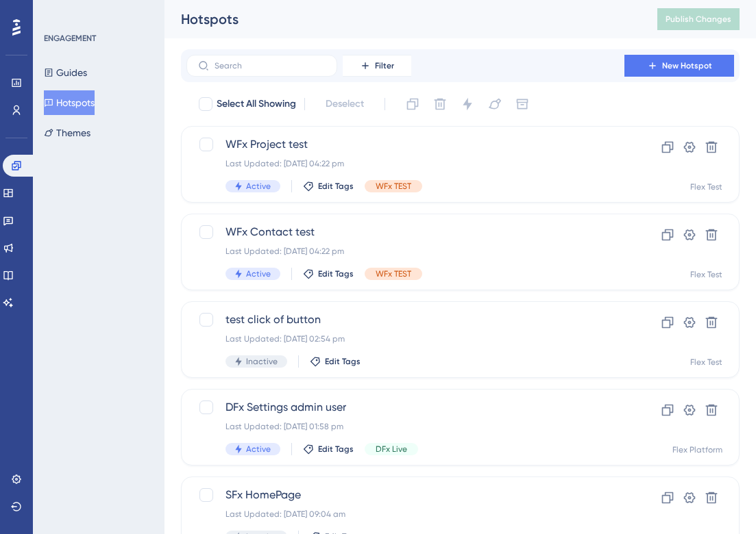 The image size is (756, 534). Describe the element at coordinates (270, 65) in the screenshot. I see `input: Search` at that location.